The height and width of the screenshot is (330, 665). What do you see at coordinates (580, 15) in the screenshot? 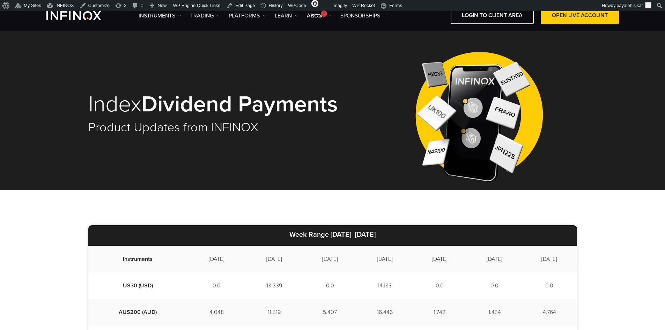
I see `a: OPEN LIVE ACCOUNT` at bounding box center [580, 15].